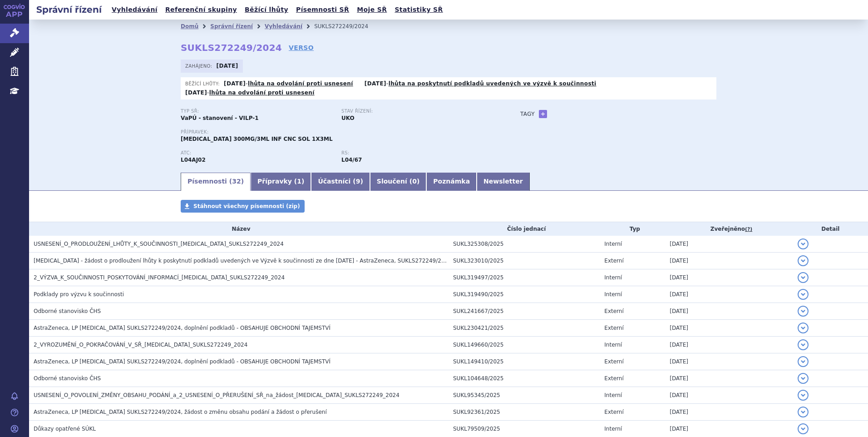  Describe the element at coordinates (201, 10) in the screenshot. I see `a: Referenční skupiny` at that location.